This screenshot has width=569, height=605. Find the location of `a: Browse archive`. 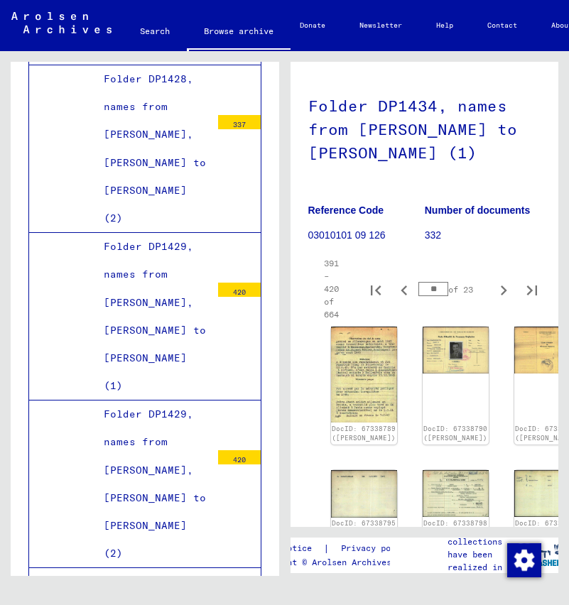

a: Browse archive is located at coordinates (239, 33).